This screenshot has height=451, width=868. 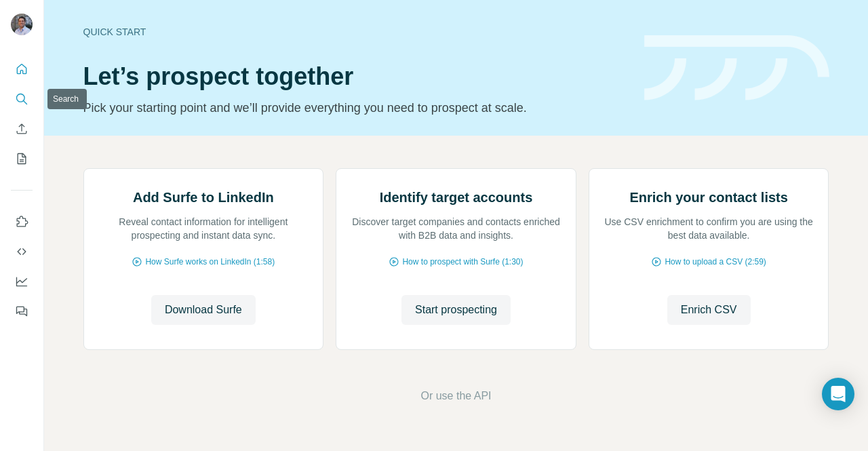 What do you see at coordinates (22, 251) in the screenshot?
I see `button: Use Surfe API` at bounding box center [22, 251].